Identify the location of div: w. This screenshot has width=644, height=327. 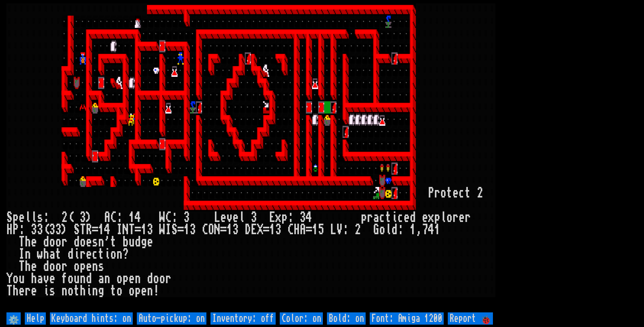
(40, 254).